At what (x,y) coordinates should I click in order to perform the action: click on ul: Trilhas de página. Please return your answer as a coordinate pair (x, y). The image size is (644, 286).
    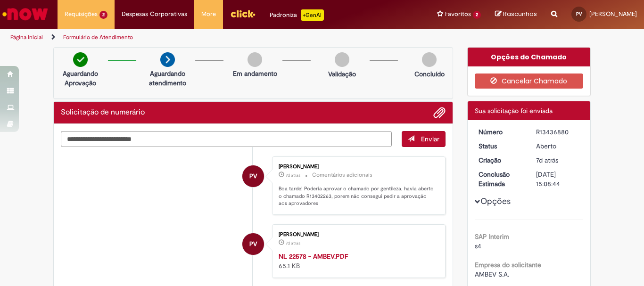
    Looking at the image, I should click on (214, 37).